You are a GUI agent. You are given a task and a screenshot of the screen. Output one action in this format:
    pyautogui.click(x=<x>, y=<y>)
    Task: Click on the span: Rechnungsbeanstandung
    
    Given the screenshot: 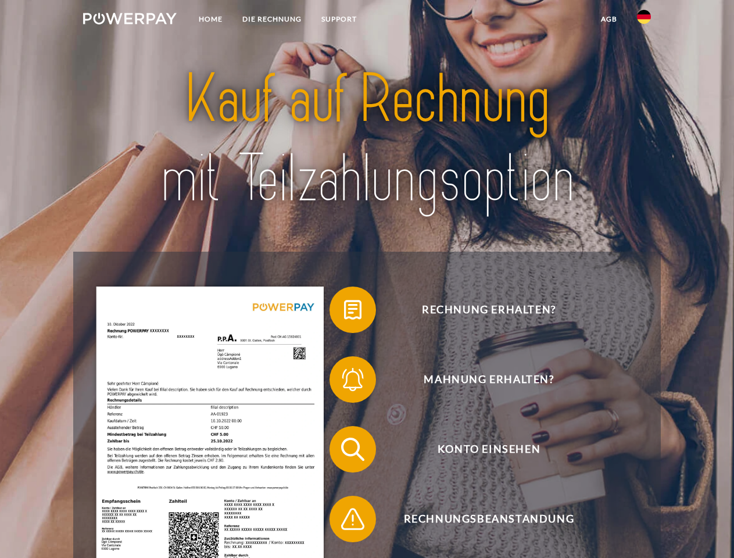 What is the action you would take?
    pyautogui.click(x=489, y=519)
    